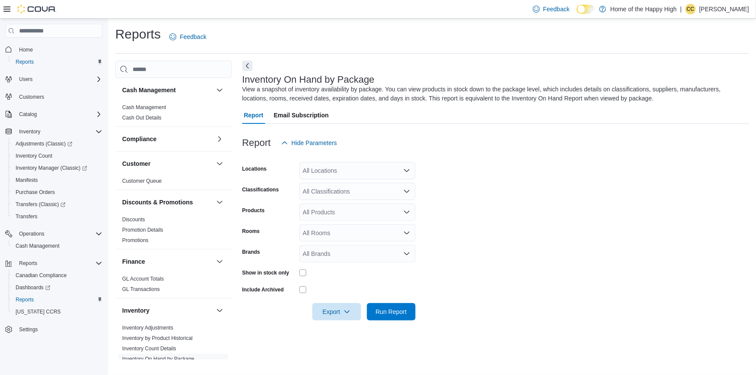 The image size is (756, 375). I want to click on span: Discounts, so click(133, 220).